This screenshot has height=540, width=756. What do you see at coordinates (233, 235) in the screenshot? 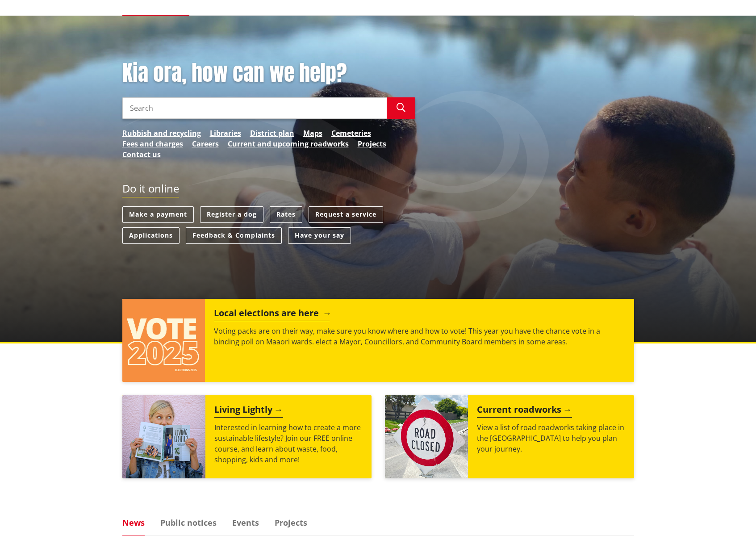
I see `a: Feedback & Complaints` at bounding box center [233, 235].